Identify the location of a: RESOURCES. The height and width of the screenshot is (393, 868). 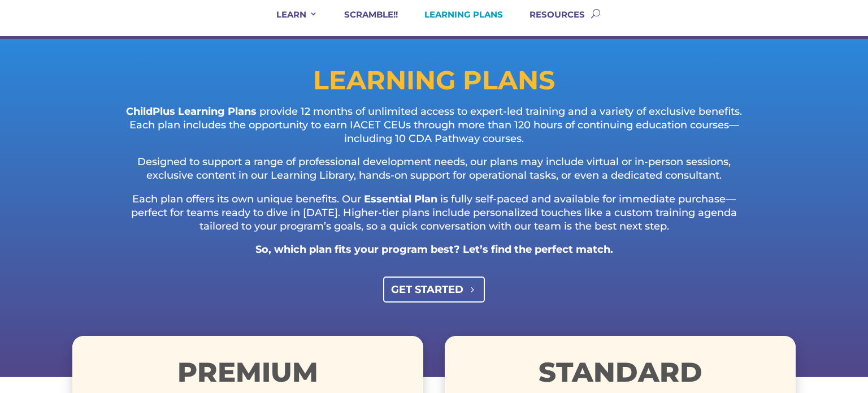
(550, 23).